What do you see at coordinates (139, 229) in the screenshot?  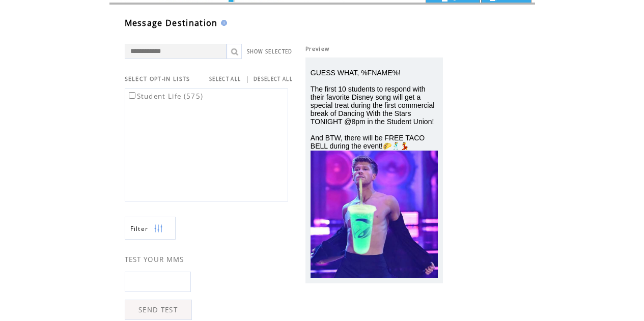 I see `span: Show filters` at bounding box center [139, 229].